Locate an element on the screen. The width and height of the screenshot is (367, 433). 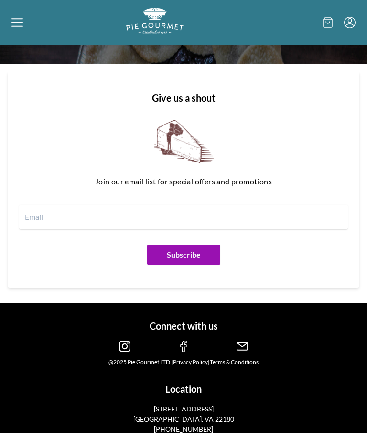
input: Email is located at coordinates (184, 217).